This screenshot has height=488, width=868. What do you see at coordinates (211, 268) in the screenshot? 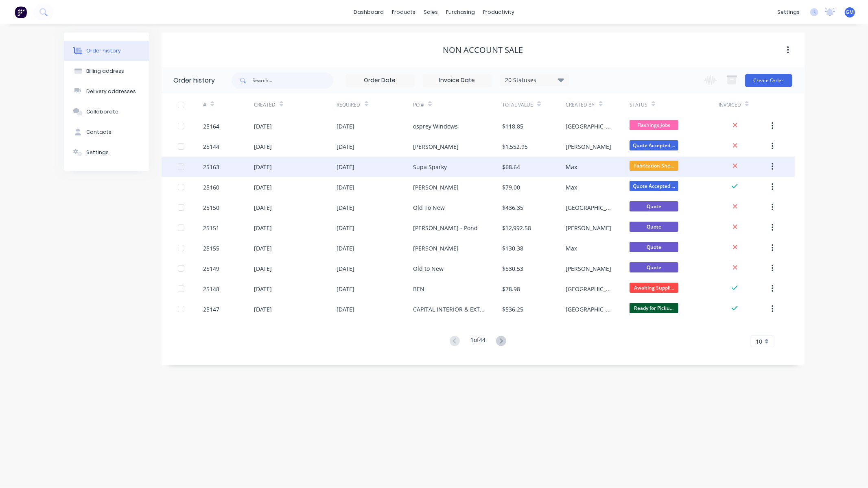
I see `div: 25149` at bounding box center [211, 268].